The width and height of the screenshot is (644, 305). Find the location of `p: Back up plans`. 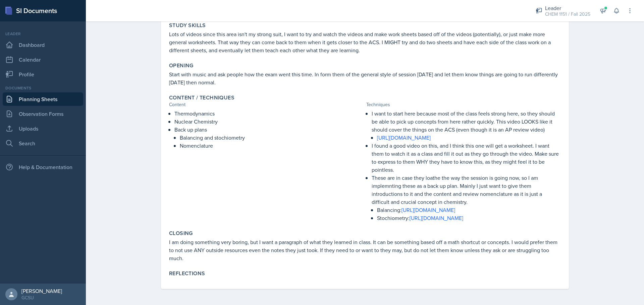

p: Back up plans is located at coordinates (269, 129).